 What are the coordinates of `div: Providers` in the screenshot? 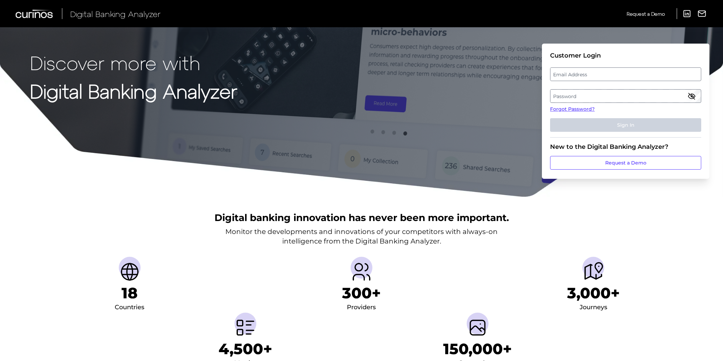 It's located at (361, 307).